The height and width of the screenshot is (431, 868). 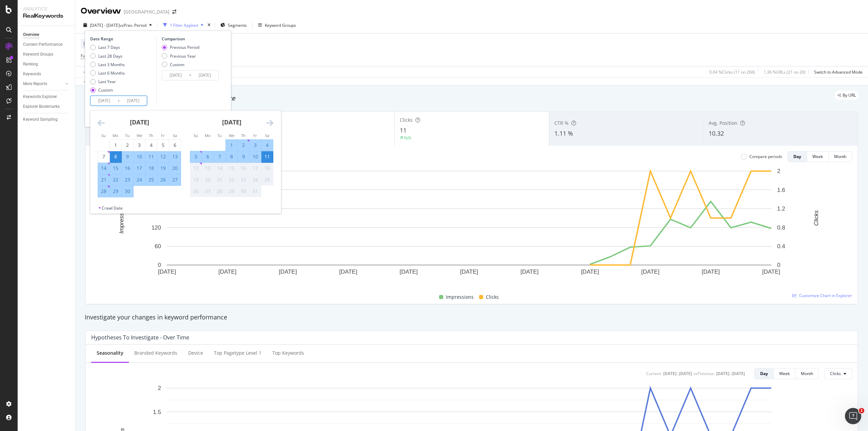 I want to click on a: Overview, so click(x=47, y=35).